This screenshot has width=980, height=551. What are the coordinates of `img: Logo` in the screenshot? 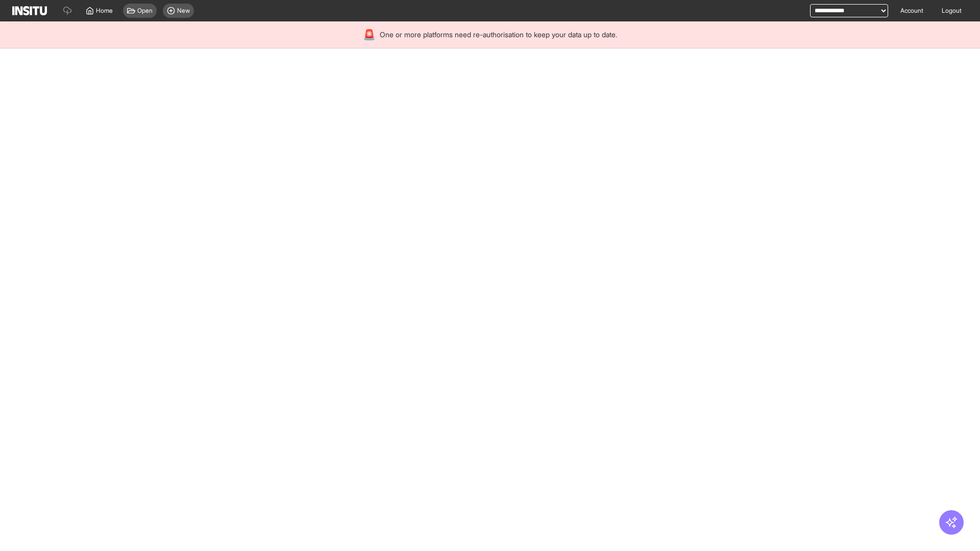 It's located at (30, 11).